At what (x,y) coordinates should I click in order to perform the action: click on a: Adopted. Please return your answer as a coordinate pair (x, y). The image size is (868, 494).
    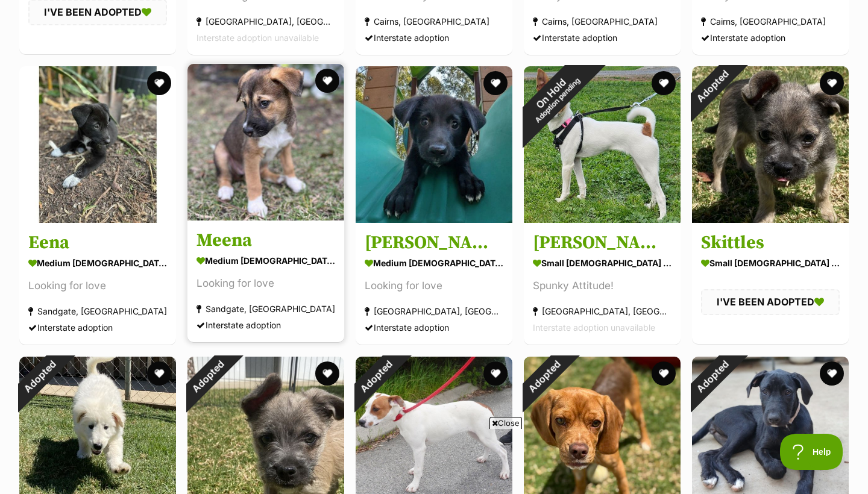
    Looking at the image, I should click on (770, 219).